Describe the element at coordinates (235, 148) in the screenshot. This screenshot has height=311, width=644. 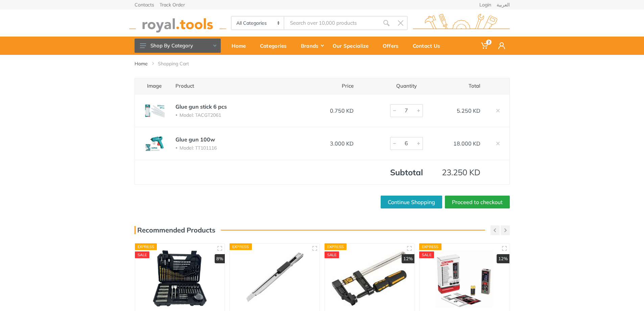
I see `li: Model: TT101116` at that location.